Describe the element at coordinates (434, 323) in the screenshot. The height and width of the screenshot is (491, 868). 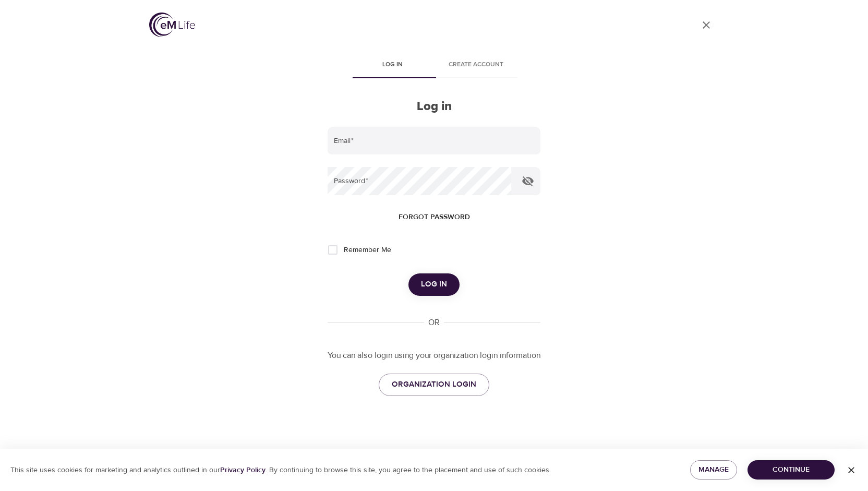
I see `div: OR` at that location.